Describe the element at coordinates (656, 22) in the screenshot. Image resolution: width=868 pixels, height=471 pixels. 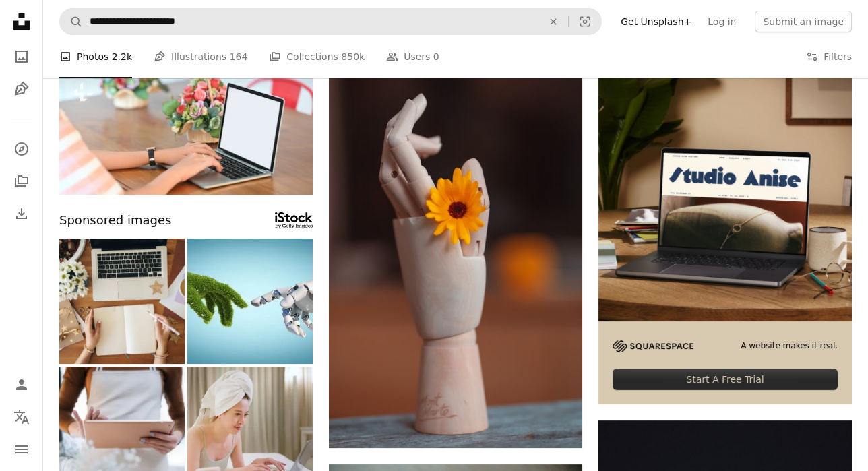
I see `a: Get Unsplash+` at that location.